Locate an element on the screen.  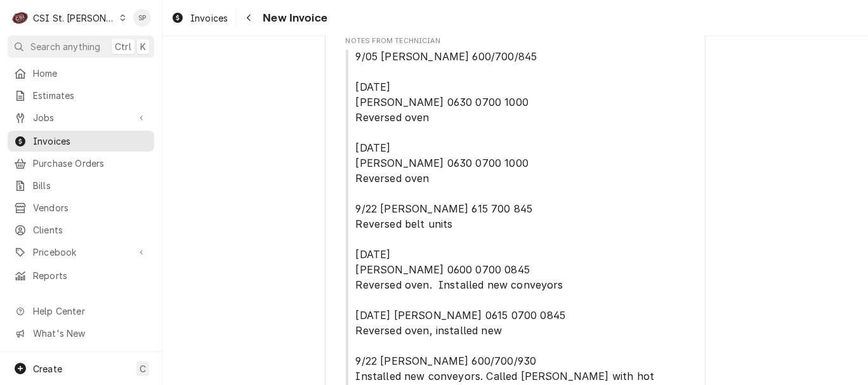
a: Estimates is located at coordinates (81, 95).